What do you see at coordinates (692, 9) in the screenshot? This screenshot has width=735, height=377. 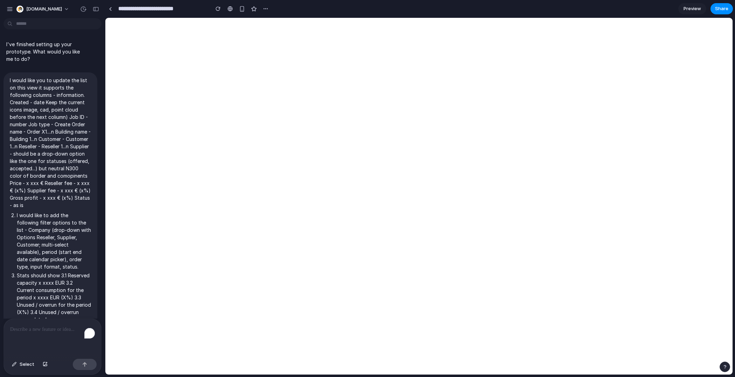 I see `span: Preview` at bounding box center [692, 9].